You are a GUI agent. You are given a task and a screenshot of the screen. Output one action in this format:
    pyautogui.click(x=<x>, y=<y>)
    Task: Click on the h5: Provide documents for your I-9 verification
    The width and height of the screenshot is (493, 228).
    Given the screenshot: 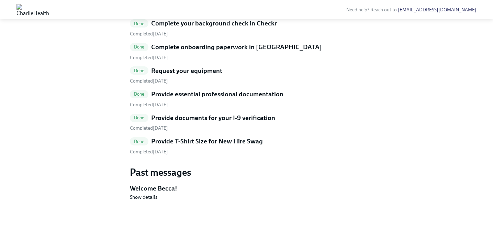 What is the action you would take?
    pyautogui.click(x=213, y=118)
    